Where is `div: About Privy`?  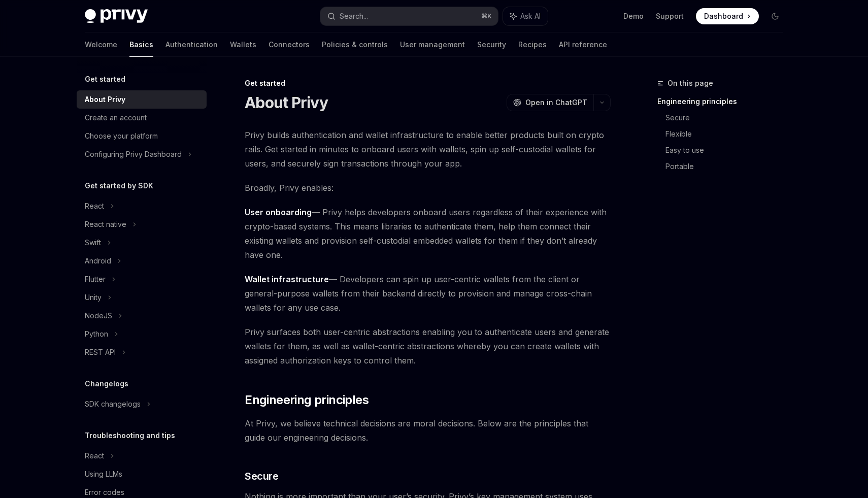
div: About Privy is located at coordinates (105, 99).